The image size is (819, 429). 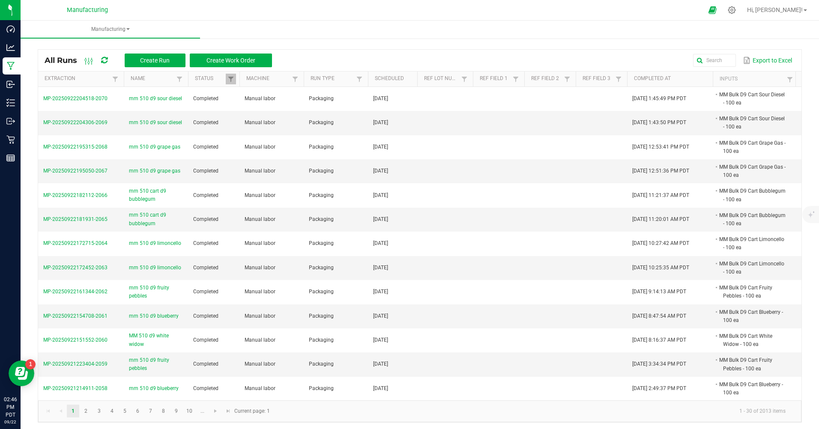 I want to click on span: MP-20250922172715-2064, so click(x=75, y=243).